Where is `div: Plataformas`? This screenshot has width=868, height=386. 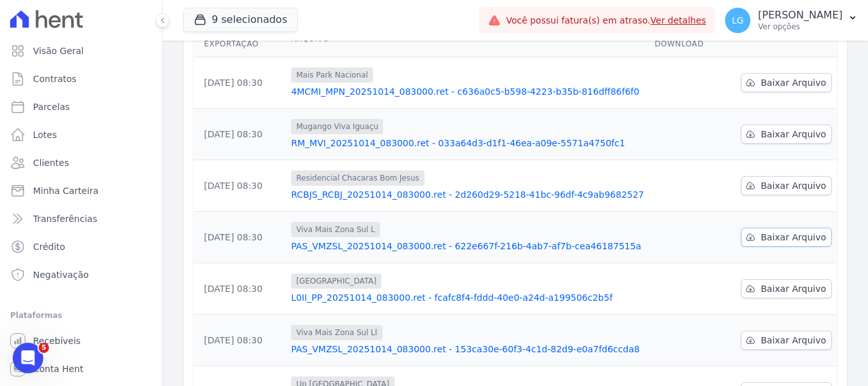 div: Plataformas is located at coordinates (81, 315).